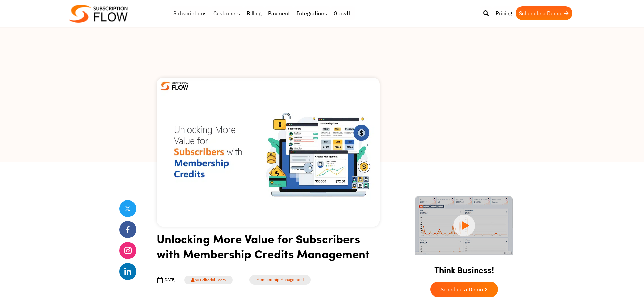 This screenshot has width=644, height=308. I want to click on a: Subscriptions, so click(190, 13).